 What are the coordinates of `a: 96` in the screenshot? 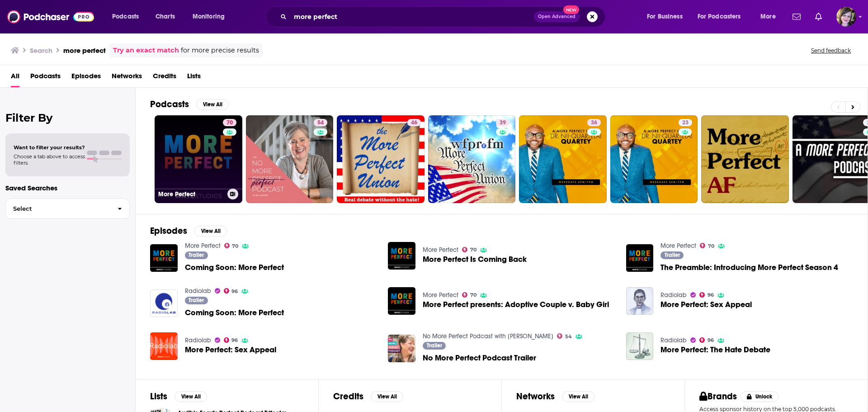 It's located at (231, 290).